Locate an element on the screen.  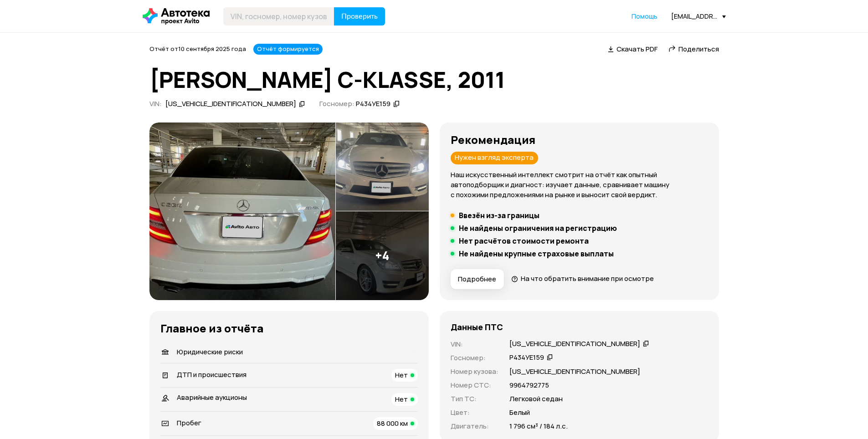
span: Юридические риски is located at coordinates (210, 352).